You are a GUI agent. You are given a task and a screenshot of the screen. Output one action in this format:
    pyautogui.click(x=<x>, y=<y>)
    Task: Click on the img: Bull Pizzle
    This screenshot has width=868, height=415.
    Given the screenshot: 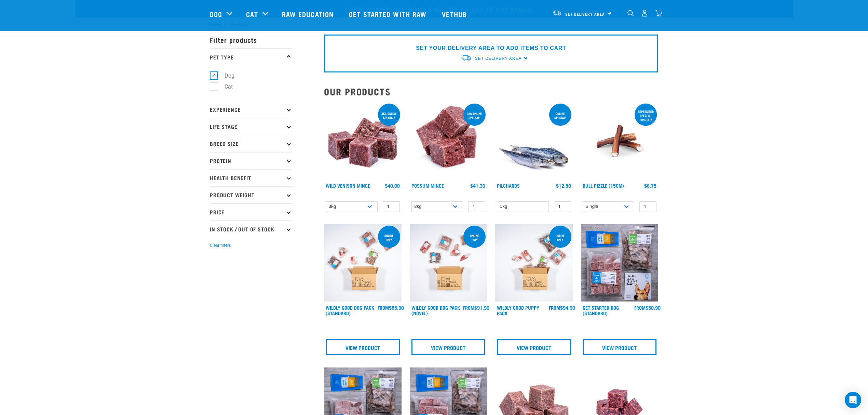 What is the action you would take?
    pyautogui.click(x=620, y=141)
    